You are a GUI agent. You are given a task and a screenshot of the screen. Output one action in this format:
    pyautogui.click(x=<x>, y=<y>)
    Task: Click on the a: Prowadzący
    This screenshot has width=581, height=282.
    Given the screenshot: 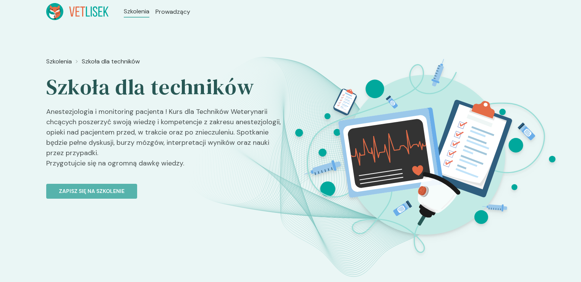 What is the action you would take?
    pyautogui.click(x=173, y=12)
    